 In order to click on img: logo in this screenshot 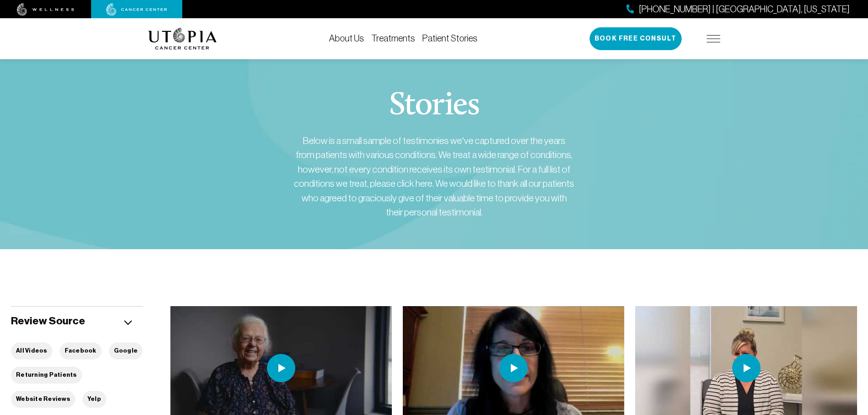, I will do `click(182, 39)`.